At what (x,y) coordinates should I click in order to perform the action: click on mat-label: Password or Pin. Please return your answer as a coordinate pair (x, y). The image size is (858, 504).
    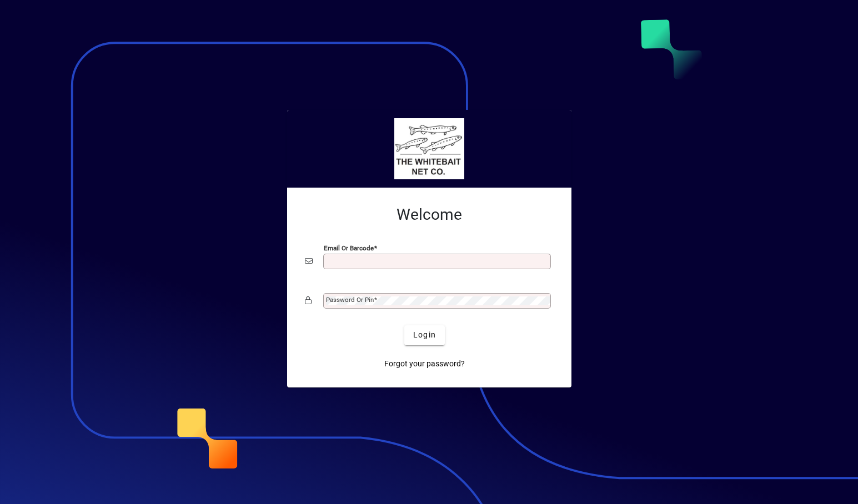
    Looking at the image, I should click on (350, 300).